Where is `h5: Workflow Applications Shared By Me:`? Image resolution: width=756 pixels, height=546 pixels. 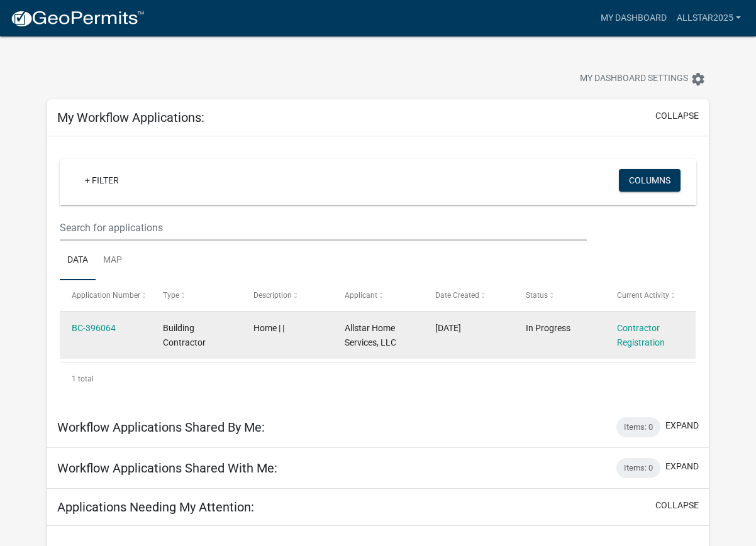 h5: Workflow Applications Shared By Me: is located at coordinates (161, 427).